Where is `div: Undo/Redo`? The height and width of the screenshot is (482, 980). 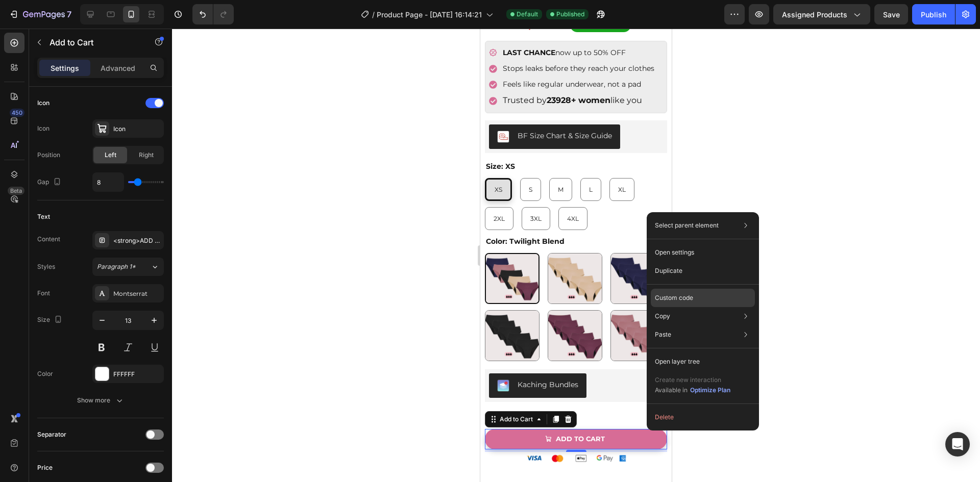
div: Undo/Redo is located at coordinates (213, 15).